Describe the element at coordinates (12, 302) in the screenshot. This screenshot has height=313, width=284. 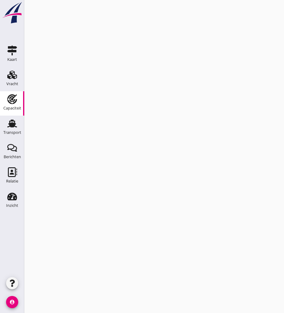
I see `i: account_circle` at that location.